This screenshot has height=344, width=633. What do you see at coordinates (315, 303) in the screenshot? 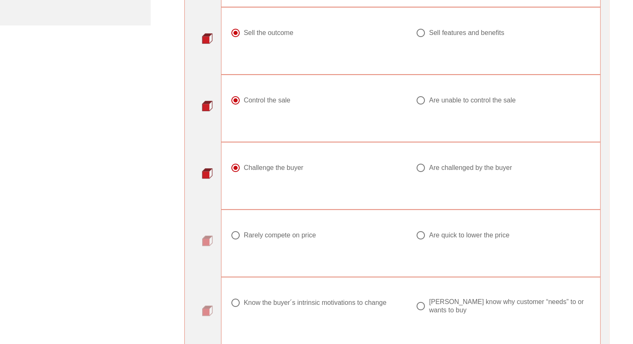
I see `div: Know the buyer ́s intrinsic motivations to change` at bounding box center [315, 303].